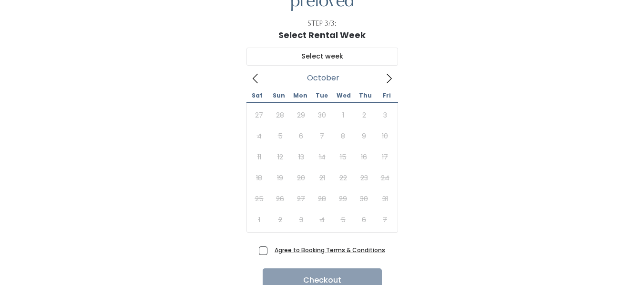  I want to click on input: Select week, so click(323, 57).